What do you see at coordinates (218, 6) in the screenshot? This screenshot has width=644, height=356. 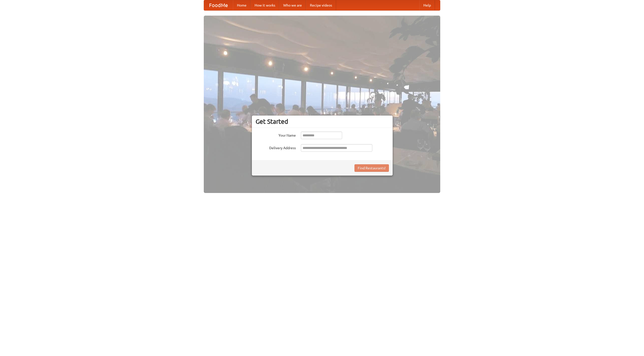 I see `a: FoodMe` at bounding box center [218, 6].